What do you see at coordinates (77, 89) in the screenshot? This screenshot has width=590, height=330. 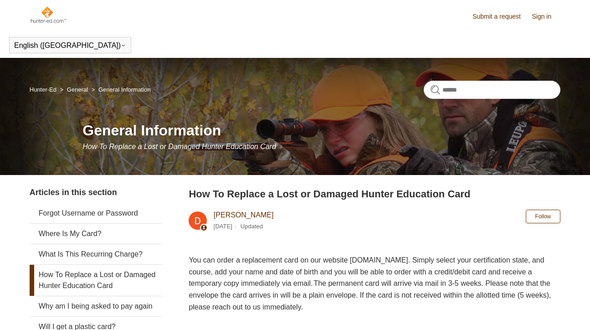 I see `a: General` at bounding box center [77, 89].